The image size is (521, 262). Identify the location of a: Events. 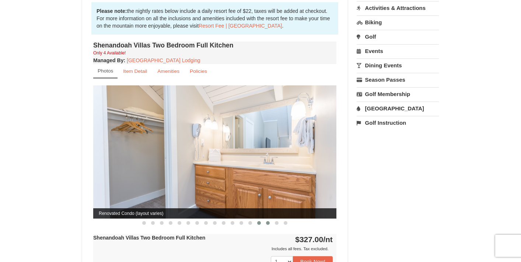
(398, 51).